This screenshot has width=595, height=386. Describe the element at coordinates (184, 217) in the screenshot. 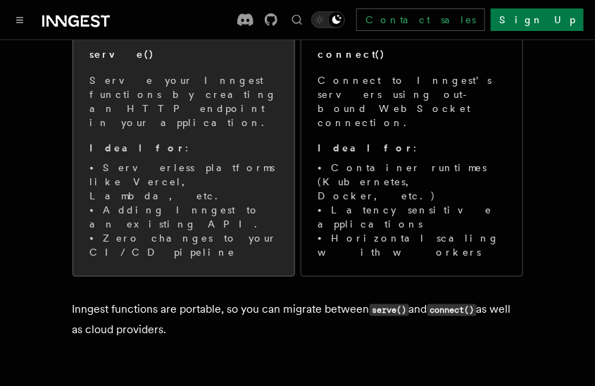

I see `li: Adding Inngest to an existing API.` at that location.